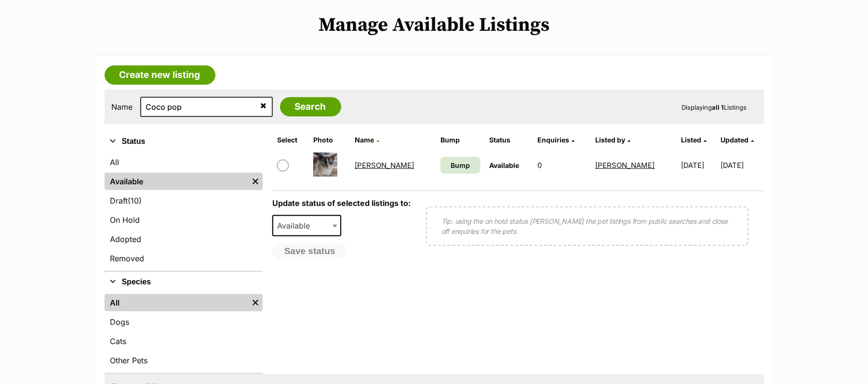 This screenshot has width=868, height=384. Describe the element at coordinates (367, 139) in the screenshot. I see `a: Name` at that location.